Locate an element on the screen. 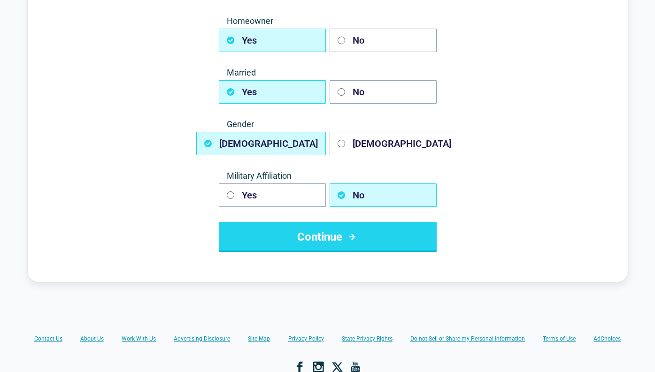 The width and height of the screenshot is (655, 372). span: Military Affiliation is located at coordinates (328, 176).